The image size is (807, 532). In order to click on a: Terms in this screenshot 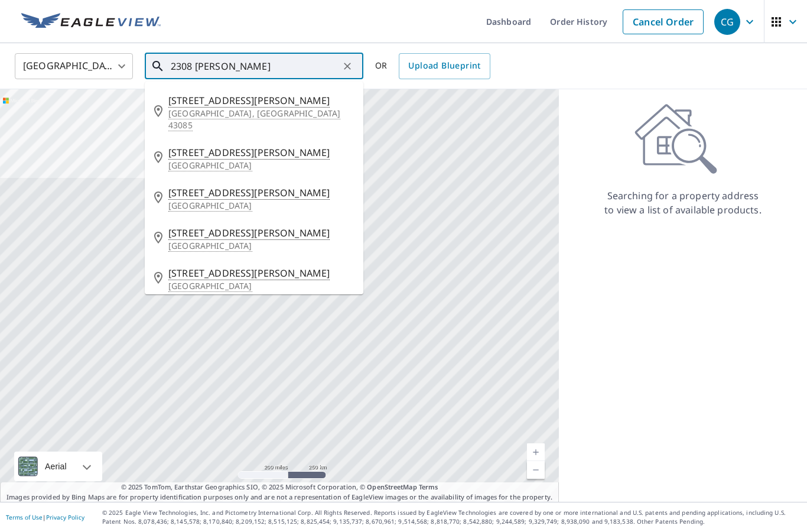, I will do `click(428, 486)`.